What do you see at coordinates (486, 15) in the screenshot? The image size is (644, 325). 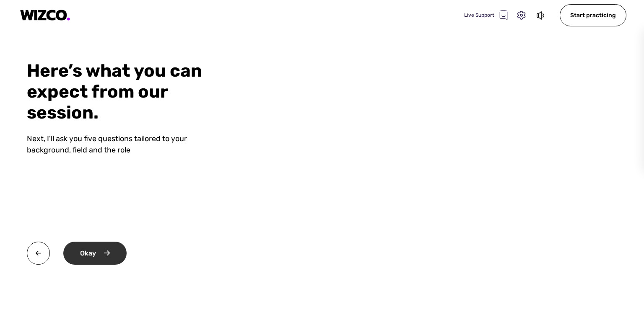 I see `div: Live Support` at bounding box center [486, 15].